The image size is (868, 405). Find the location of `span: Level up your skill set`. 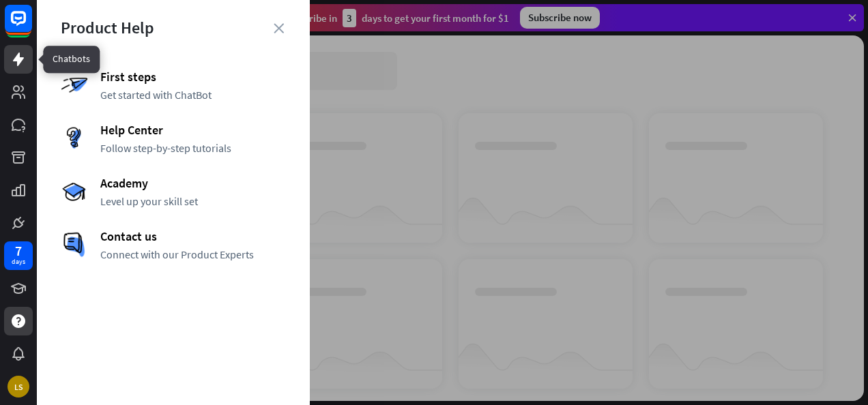

span: Level up your skill set is located at coordinates (193, 201).